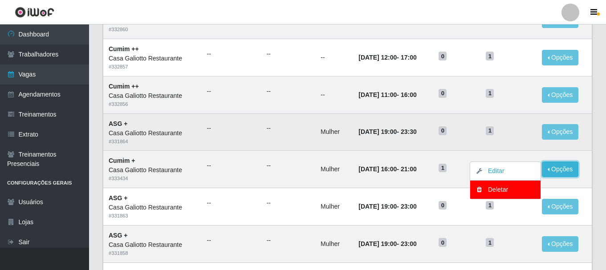  What do you see at coordinates (152, 178) in the screenshot?
I see `div: # 333434` at bounding box center [152, 178].